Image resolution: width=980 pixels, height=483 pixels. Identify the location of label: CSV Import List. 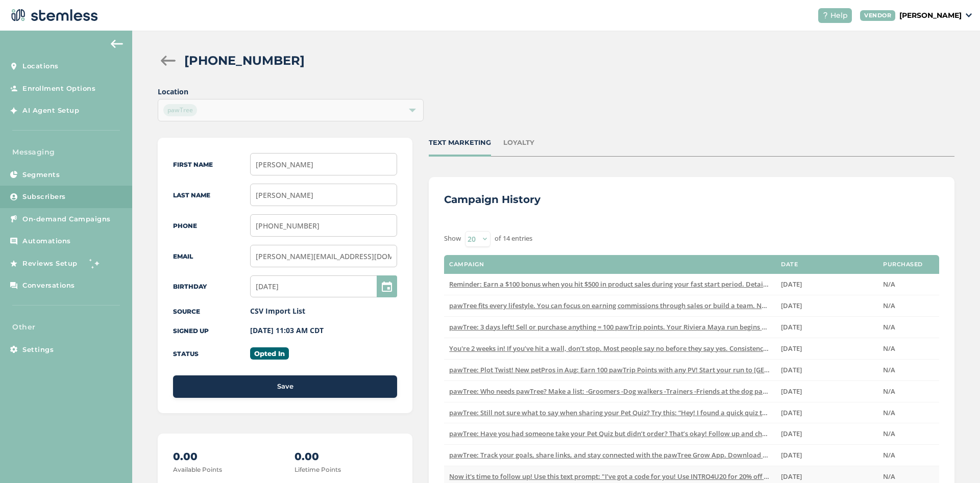
(278, 311).